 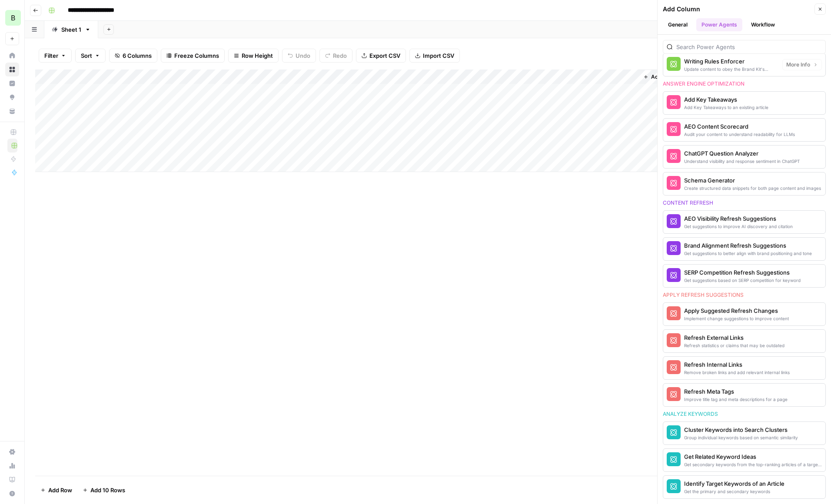 What do you see at coordinates (727, 100) in the screenshot?
I see `div: Add Key Takeaways` at bounding box center [727, 100].